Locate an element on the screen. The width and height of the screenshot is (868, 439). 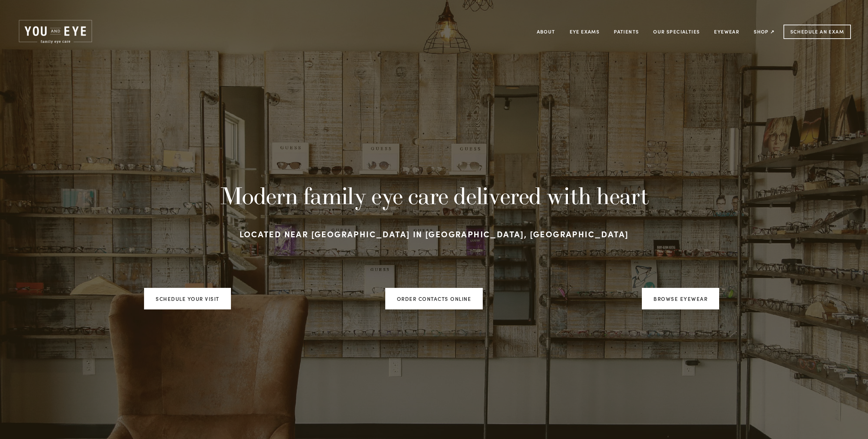
a: Browse Eyewear is located at coordinates (680, 299).